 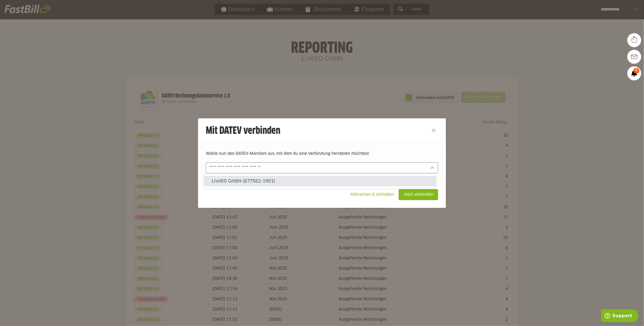 I want to click on span: Support, so click(x=22, y=7).